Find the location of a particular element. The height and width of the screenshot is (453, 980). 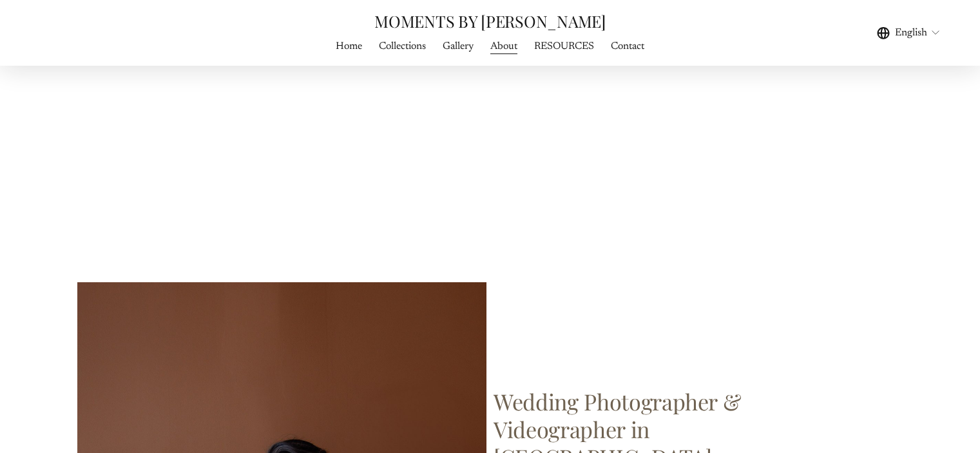

a: Collections is located at coordinates (402, 46).